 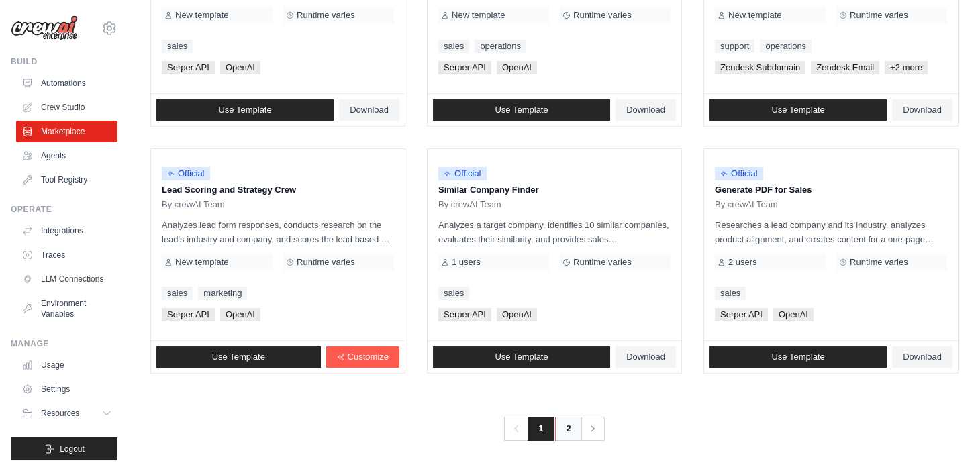 I want to click on button: Logout, so click(x=64, y=449).